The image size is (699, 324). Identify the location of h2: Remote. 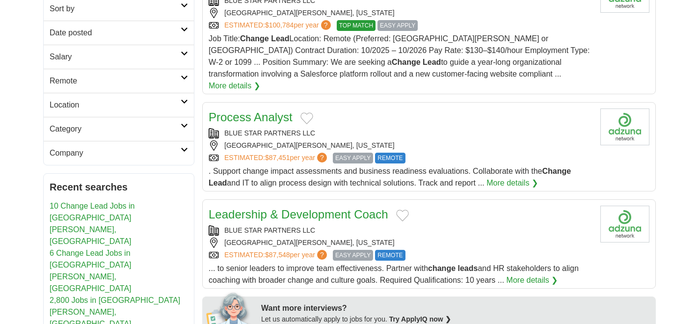
(115, 81).